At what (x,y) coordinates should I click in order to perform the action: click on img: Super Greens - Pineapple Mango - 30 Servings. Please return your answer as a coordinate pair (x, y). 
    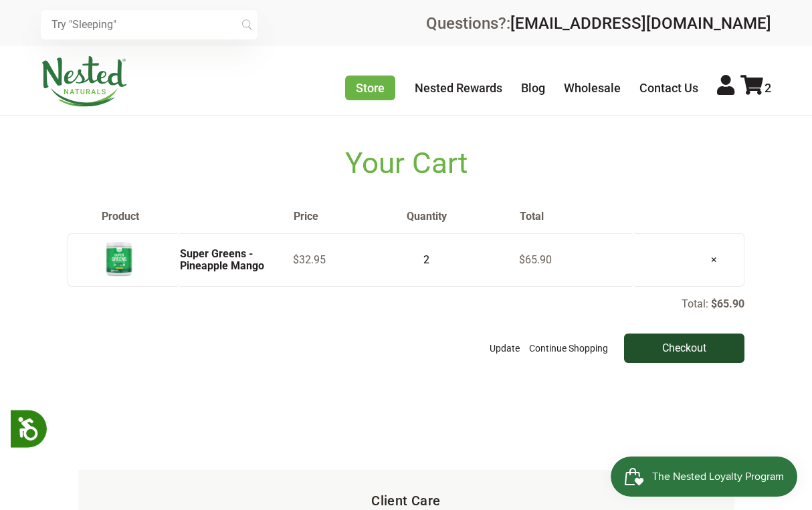
    Looking at the image, I should click on (119, 258).